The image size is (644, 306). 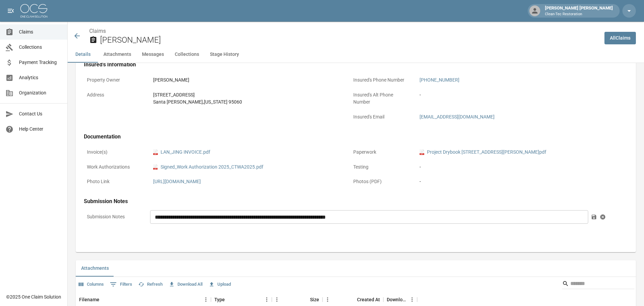 What do you see at coordinates (381, 117) in the screenshot?
I see `p: Insured's Email` at bounding box center [381, 117].